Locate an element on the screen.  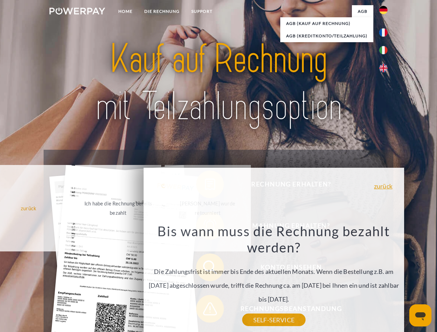
a: zurück is located at coordinates (383, 186).